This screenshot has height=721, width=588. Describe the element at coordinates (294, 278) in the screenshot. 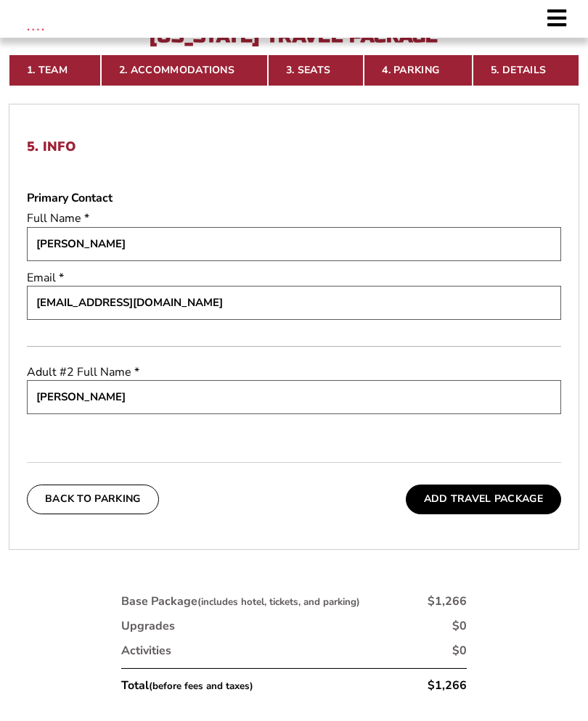

I see `label: Email *` at that location.